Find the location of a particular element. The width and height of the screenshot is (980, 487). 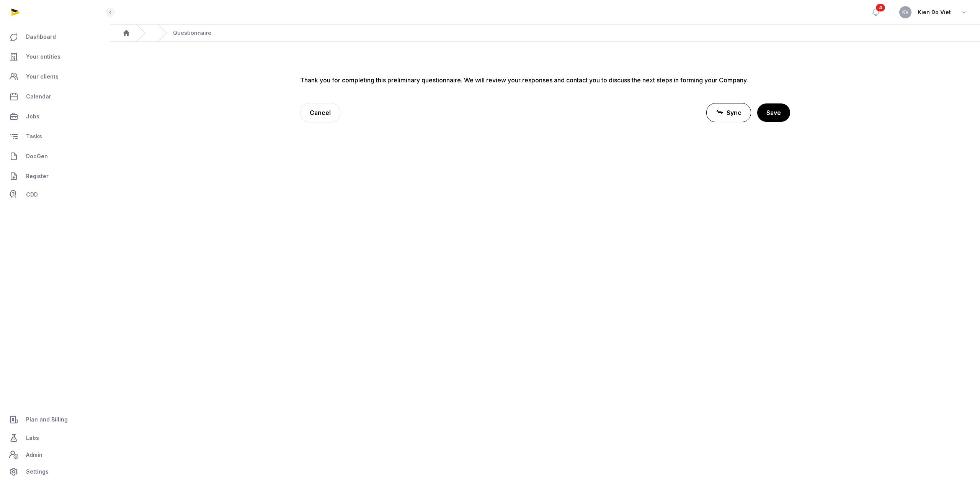

a: Cancel is located at coordinates (320, 112).